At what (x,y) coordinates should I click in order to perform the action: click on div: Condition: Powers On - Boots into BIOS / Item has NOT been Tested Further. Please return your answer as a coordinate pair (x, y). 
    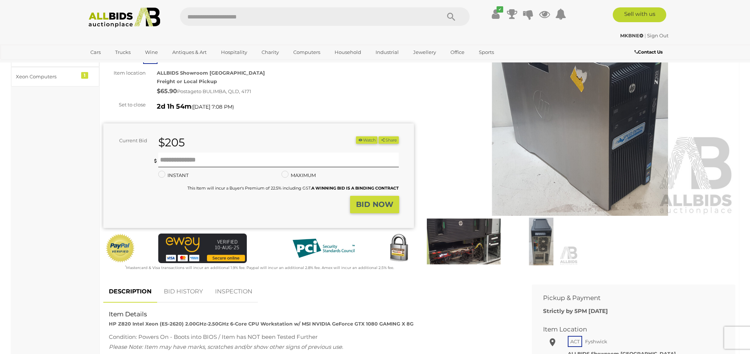
    Looking at the image, I should click on (312, 336).